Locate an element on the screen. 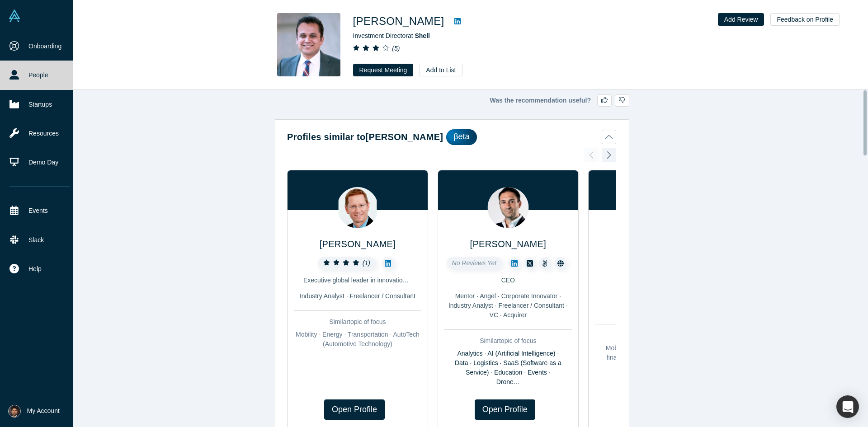 This screenshot has height=427, width=868. img: Shine Oovattil's Account is located at coordinates (14, 411).